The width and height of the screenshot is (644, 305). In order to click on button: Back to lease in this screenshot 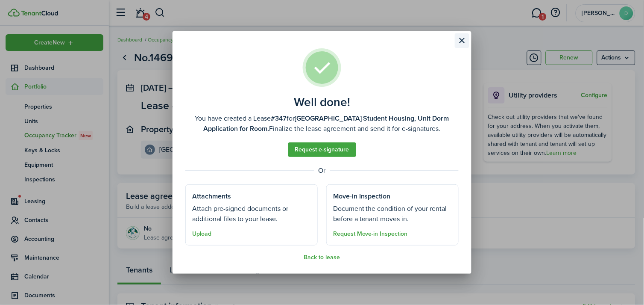, I will do `click(322, 257)`.